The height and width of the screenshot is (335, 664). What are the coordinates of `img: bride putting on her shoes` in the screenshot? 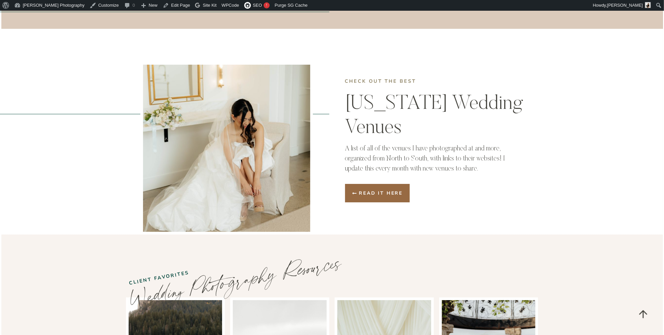 It's located at (227, 148).